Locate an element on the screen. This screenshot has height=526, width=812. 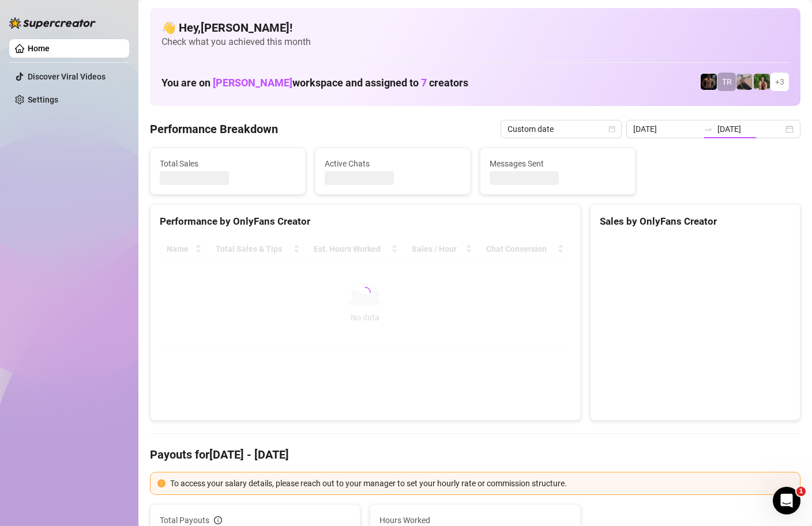
span: Messages Sent is located at coordinates (558, 164).